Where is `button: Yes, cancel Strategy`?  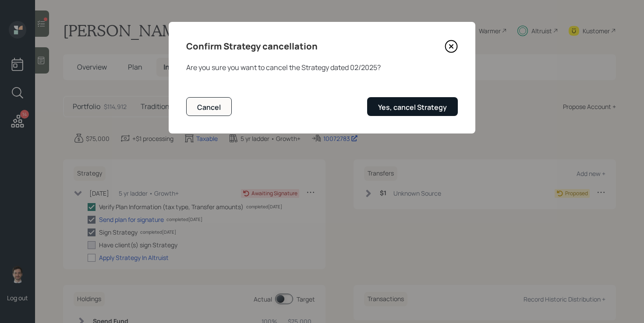
button: Yes, cancel Strategy is located at coordinates (412, 106).